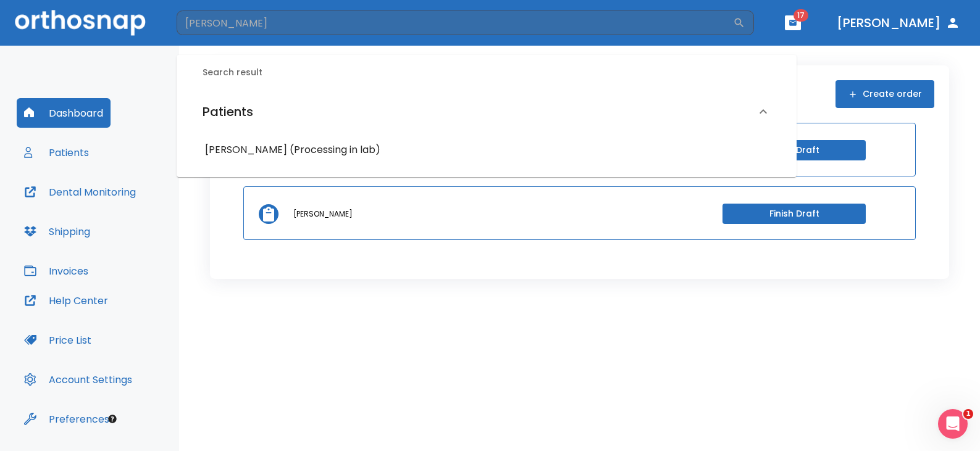  Describe the element at coordinates (79, 192) in the screenshot. I see `a: Dental Monitoring` at that location.